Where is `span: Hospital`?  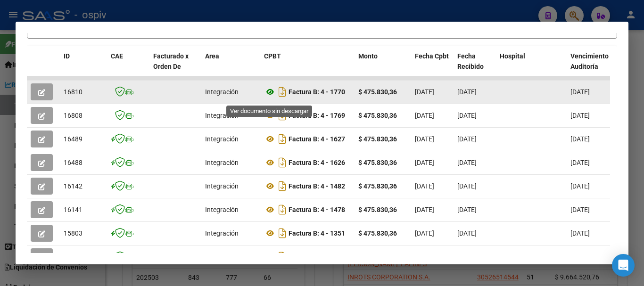 span: Hospital is located at coordinates (513, 56).